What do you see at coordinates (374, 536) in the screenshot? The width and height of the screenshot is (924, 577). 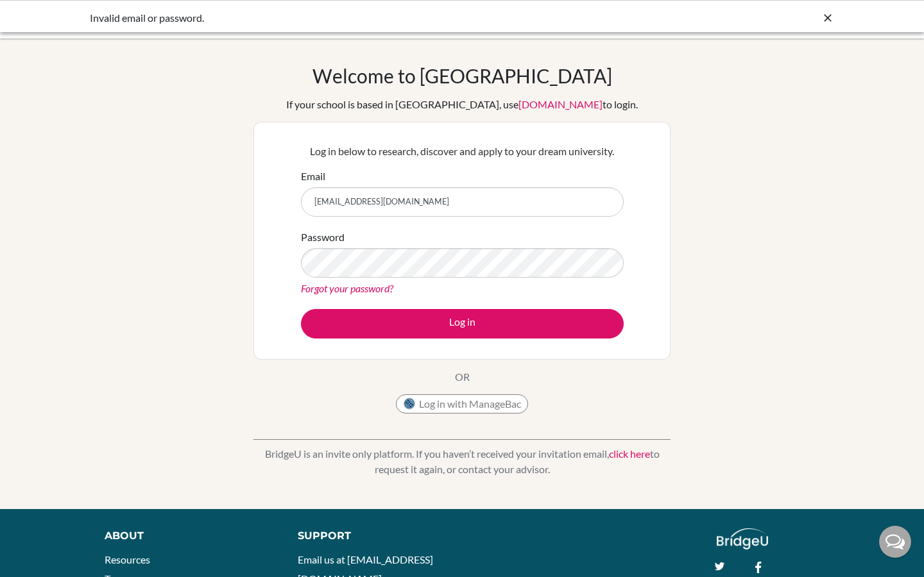 I see `div: Support` at bounding box center [374, 536].